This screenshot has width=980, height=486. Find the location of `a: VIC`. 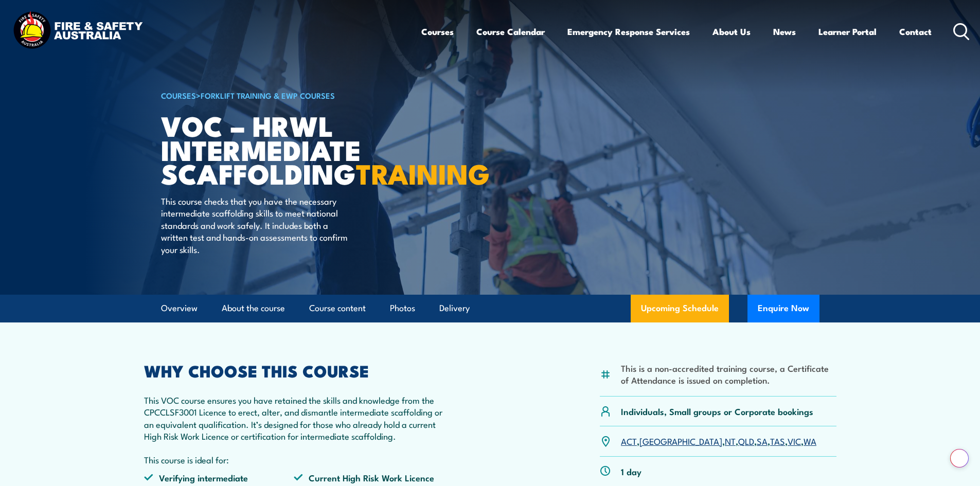

a: VIC is located at coordinates (794, 440).